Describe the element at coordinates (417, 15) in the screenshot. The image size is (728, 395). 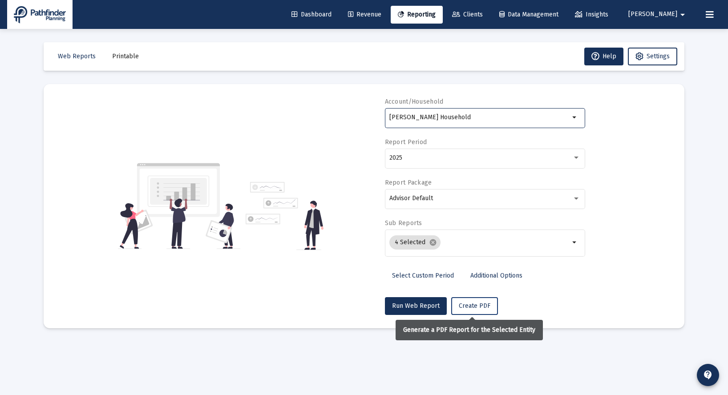
I see `a: Reporting` at that location.